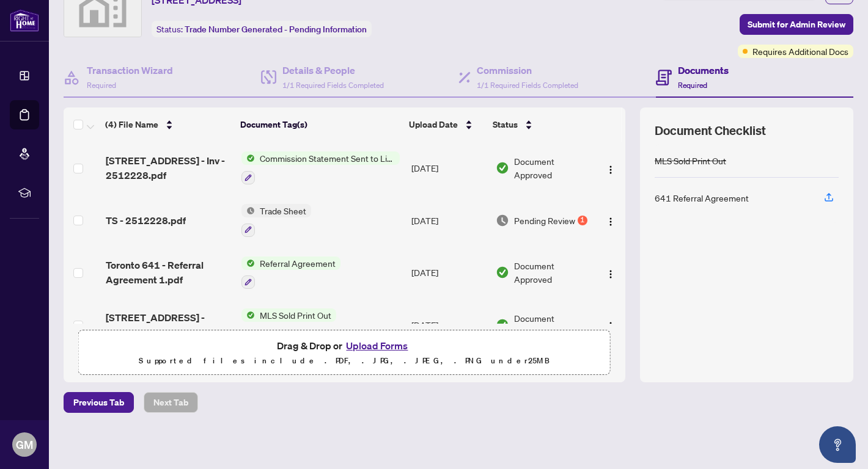 This screenshot has width=868, height=469. What do you see at coordinates (167, 124) in the screenshot?
I see `th: (4) File Name` at bounding box center [167, 124].